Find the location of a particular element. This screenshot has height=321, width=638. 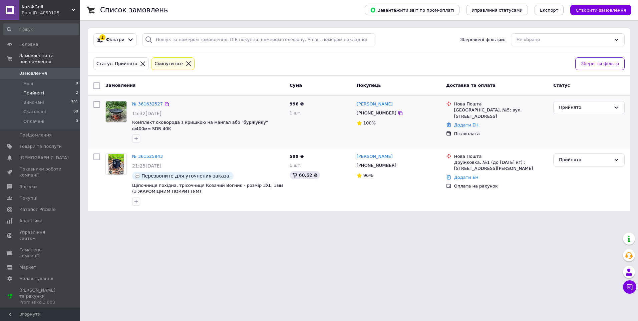

span: Покупці is located at coordinates (28, 198).